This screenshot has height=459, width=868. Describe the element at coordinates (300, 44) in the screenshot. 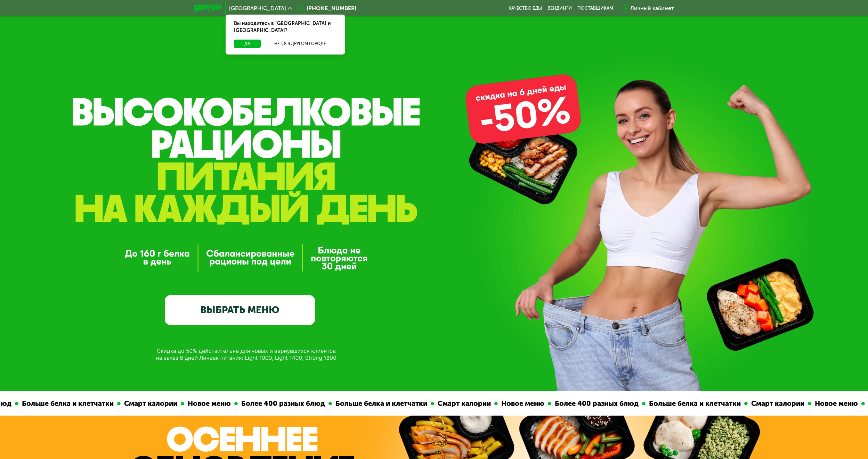

I see `button: Нет, я в другом городе` at that location.